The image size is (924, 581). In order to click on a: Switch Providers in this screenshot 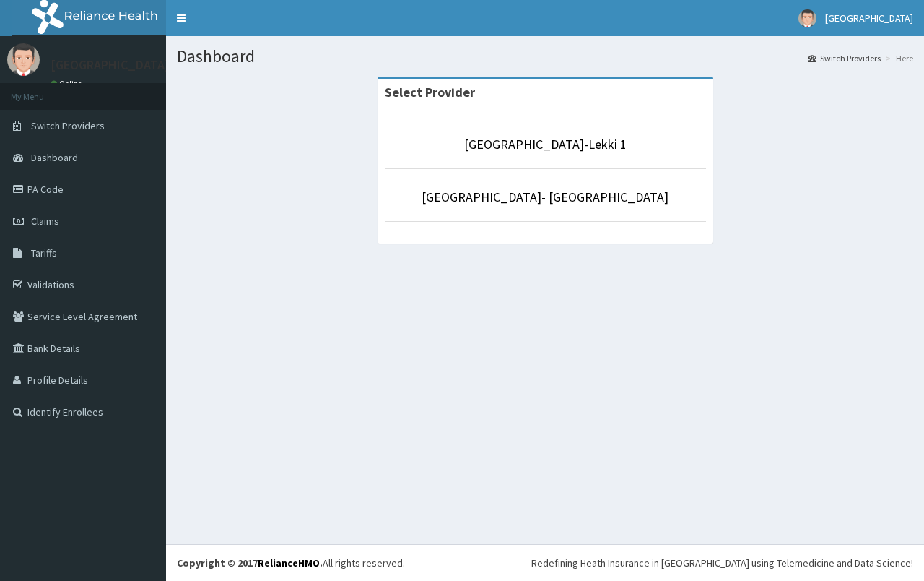, I will do `click(844, 57)`.